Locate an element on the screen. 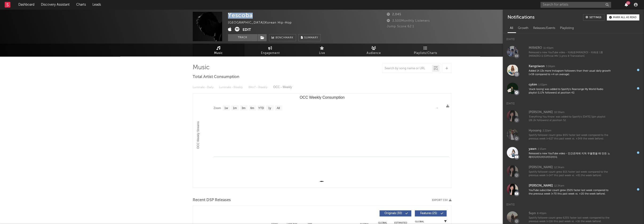 The image size is (644, 224). a: cykim1:02pm'stuck losing' was added to Spotify's Rearrange My World Radio playlist (1.17k followe... is located at coordinates (573, 88).